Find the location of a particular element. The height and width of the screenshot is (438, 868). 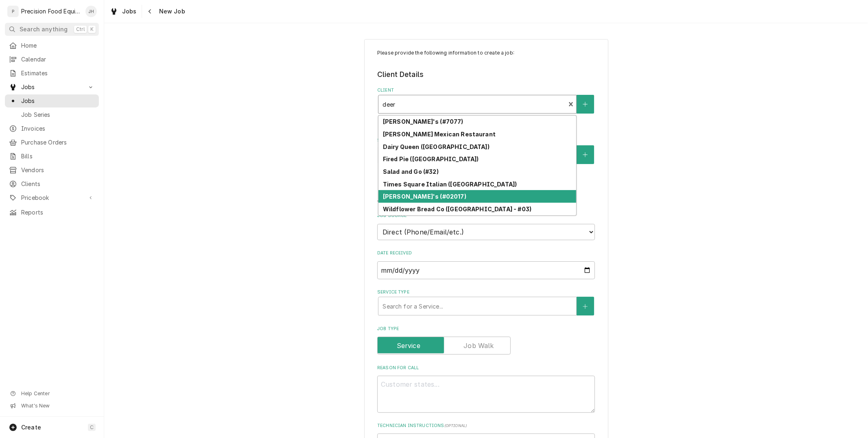

a: Purchase Orders is located at coordinates (52, 142).